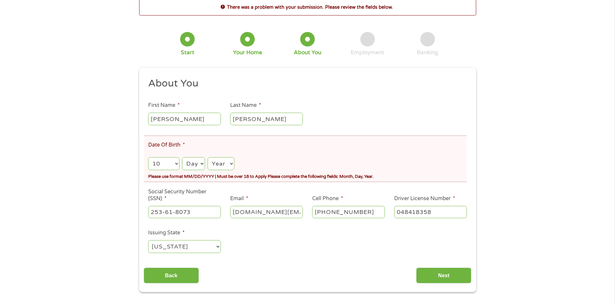 This screenshot has height=305, width=615. Describe the element at coordinates (167, 145) in the screenshot. I see `label: Date Of Birth` at that location.